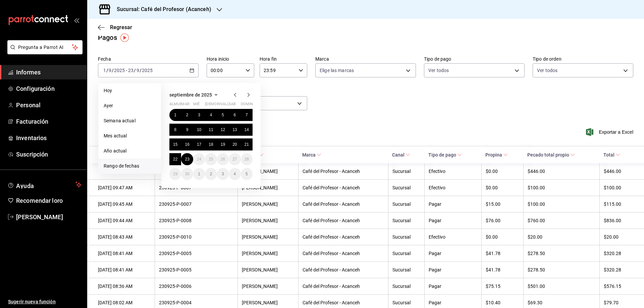 This screenshot has height=308, width=644. Describe the element at coordinates (28, 72) in the screenshot. I see `font: Informes` at that location.